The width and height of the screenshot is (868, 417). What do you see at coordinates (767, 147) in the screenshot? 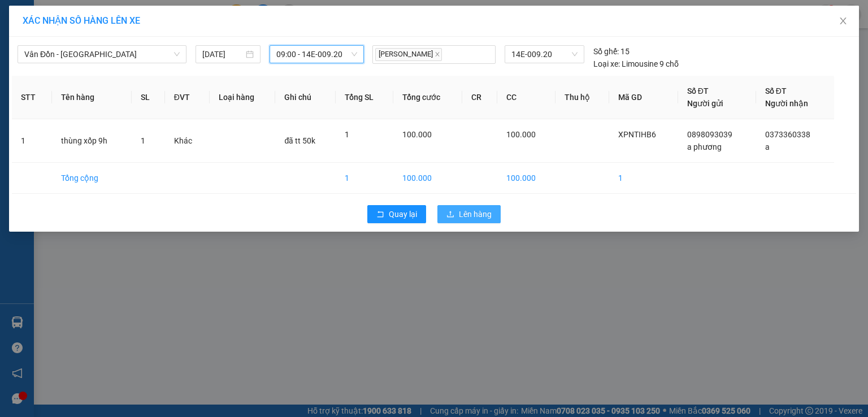
I see `span: a` at bounding box center [767, 147].